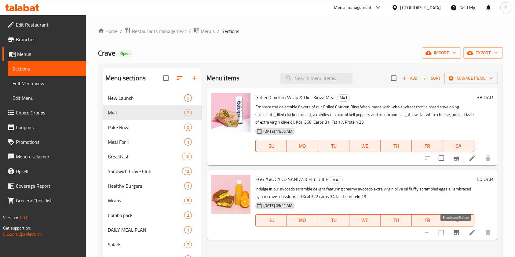  What do you see at coordinates (187, 157) in the screenshot?
I see `span: 10` at bounding box center [187, 157].